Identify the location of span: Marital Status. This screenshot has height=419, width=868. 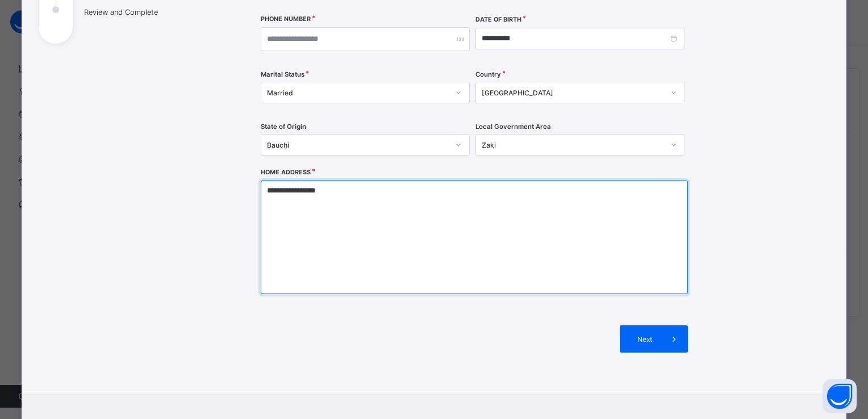
(283, 74).